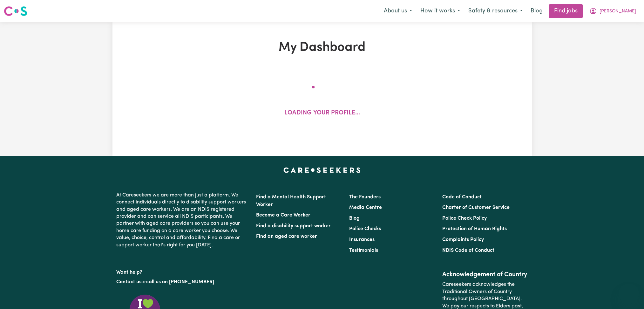 The width and height of the screenshot is (644, 309). What do you see at coordinates (322, 113) in the screenshot?
I see `p: Loading your profile...` at bounding box center [322, 113].